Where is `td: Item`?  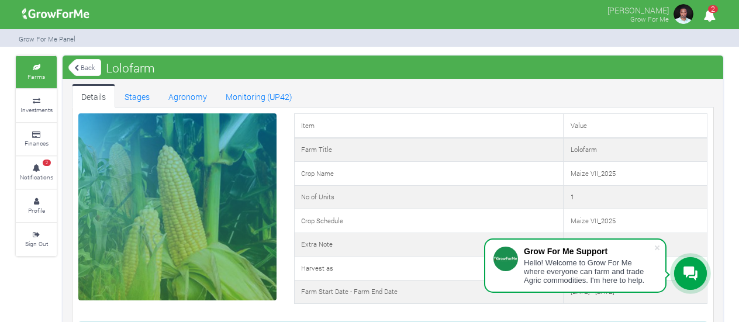
td: Item is located at coordinates (428, 126).